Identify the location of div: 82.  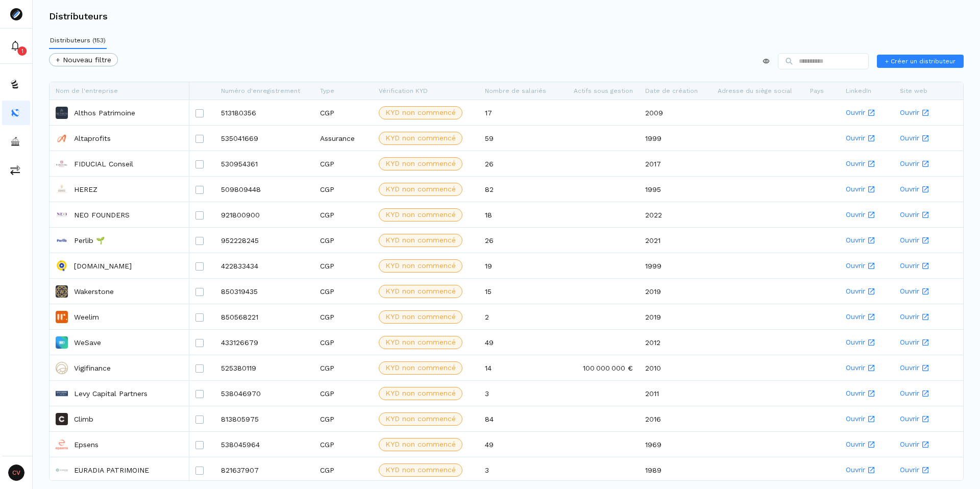
(519, 189).